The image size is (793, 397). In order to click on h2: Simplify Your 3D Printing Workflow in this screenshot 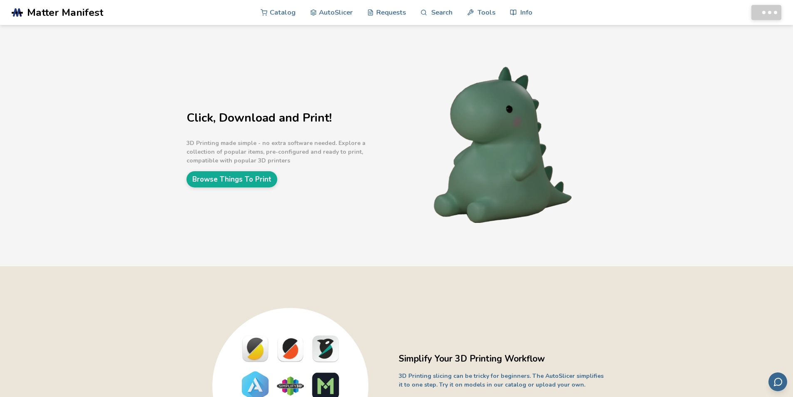, I will do `click(503, 359)`.